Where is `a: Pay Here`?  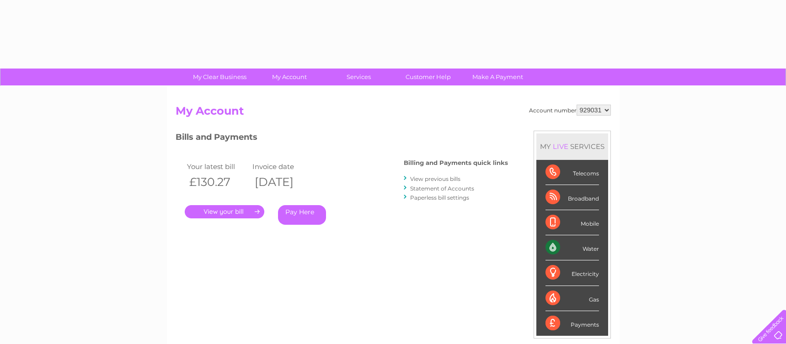
a: Pay Here is located at coordinates (302, 215).